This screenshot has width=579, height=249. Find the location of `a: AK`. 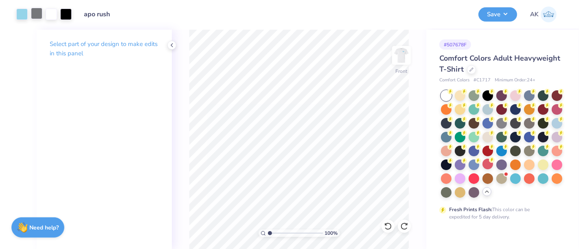

a: AK is located at coordinates (543, 14).